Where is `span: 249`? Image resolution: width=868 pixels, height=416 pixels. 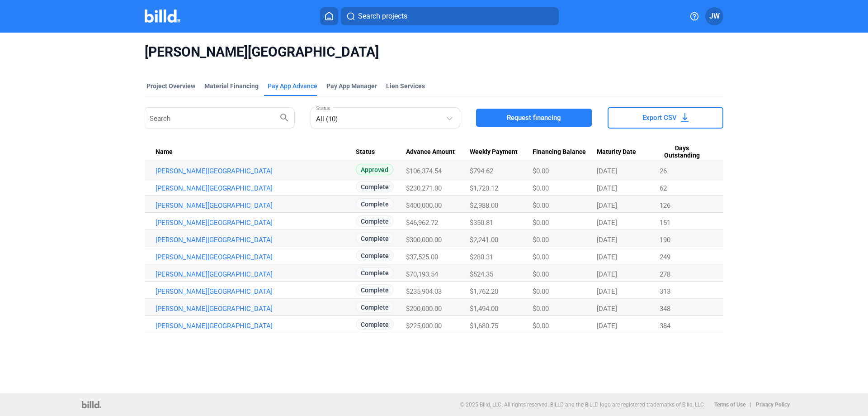
span: 249 is located at coordinates (665, 258).